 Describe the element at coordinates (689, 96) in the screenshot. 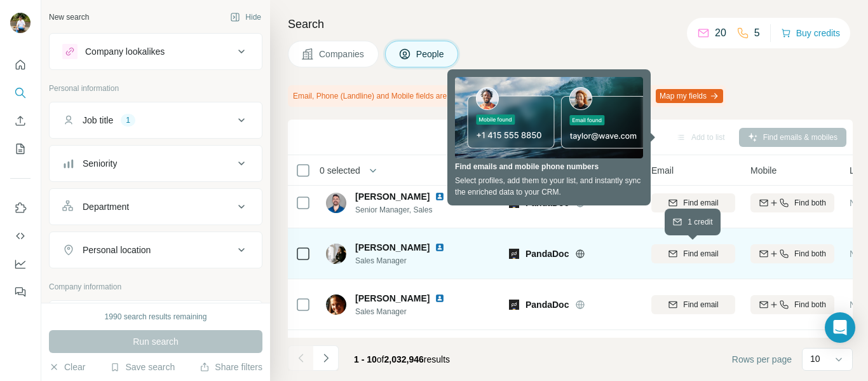

I see `button: Map my fields` at that location.